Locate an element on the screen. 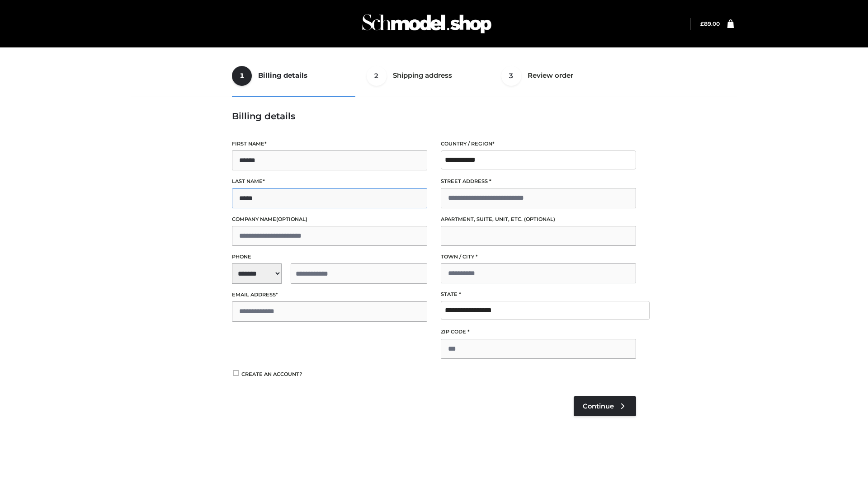  label: Email address is located at coordinates (329, 294).